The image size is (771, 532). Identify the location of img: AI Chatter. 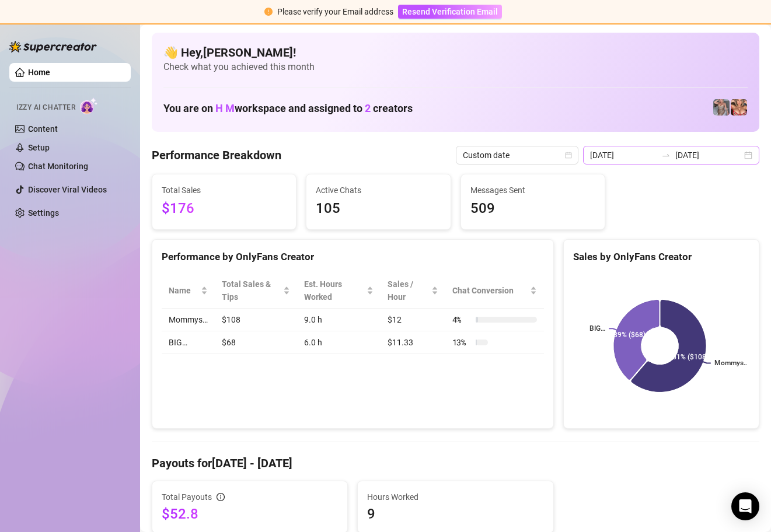
(89, 106).